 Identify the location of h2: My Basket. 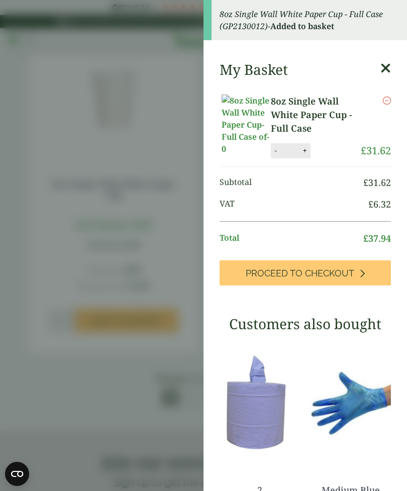
(254, 70).